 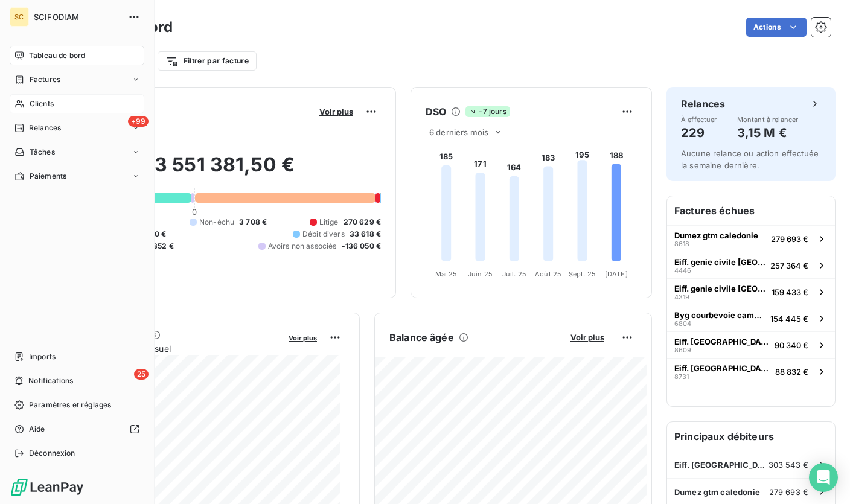 What do you see at coordinates (750, 159) in the screenshot?
I see `span: Aucune relance ou action effectuée la semaine dernière.` at bounding box center [750, 159].